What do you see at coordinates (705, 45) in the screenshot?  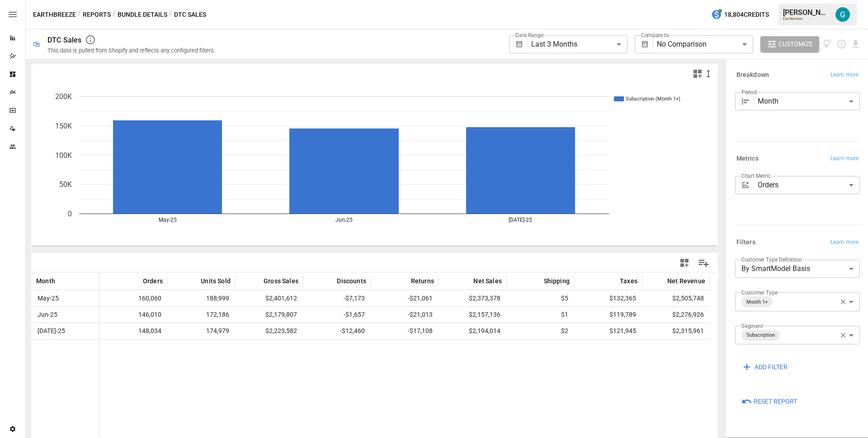 I see `div: No Comparison` at bounding box center [705, 45].